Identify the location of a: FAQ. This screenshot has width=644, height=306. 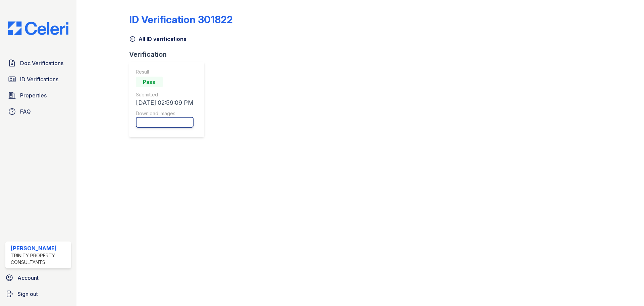
(38, 111).